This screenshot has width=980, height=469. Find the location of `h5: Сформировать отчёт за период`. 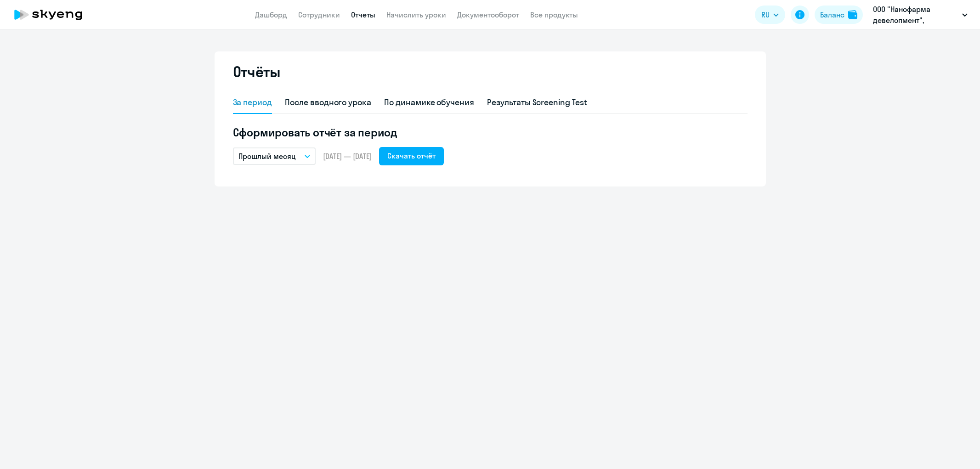

h5: Сформировать отчёт за период is located at coordinates (490, 132).